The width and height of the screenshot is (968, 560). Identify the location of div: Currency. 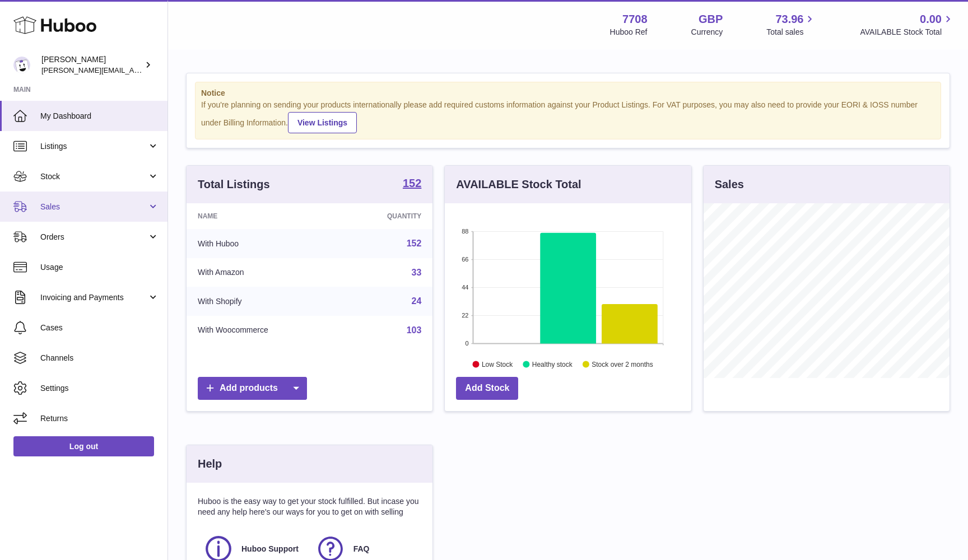
(707, 32).